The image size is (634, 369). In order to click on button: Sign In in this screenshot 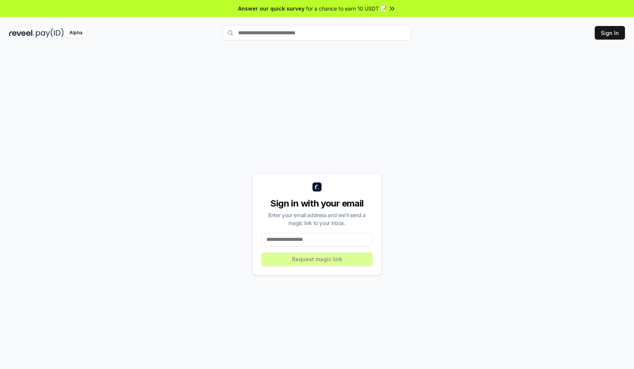, I will do `click(610, 33)`.